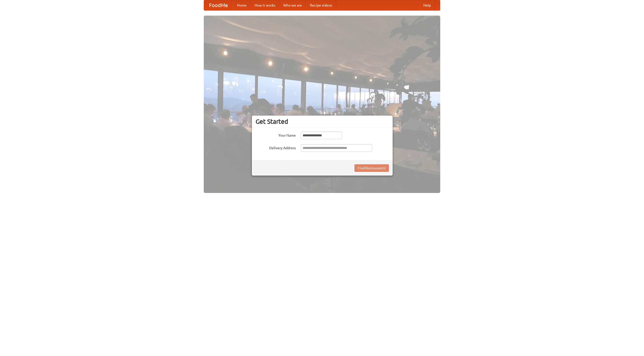 The width and height of the screenshot is (644, 356). I want to click on a: Recipe videos, so click(321, 5).